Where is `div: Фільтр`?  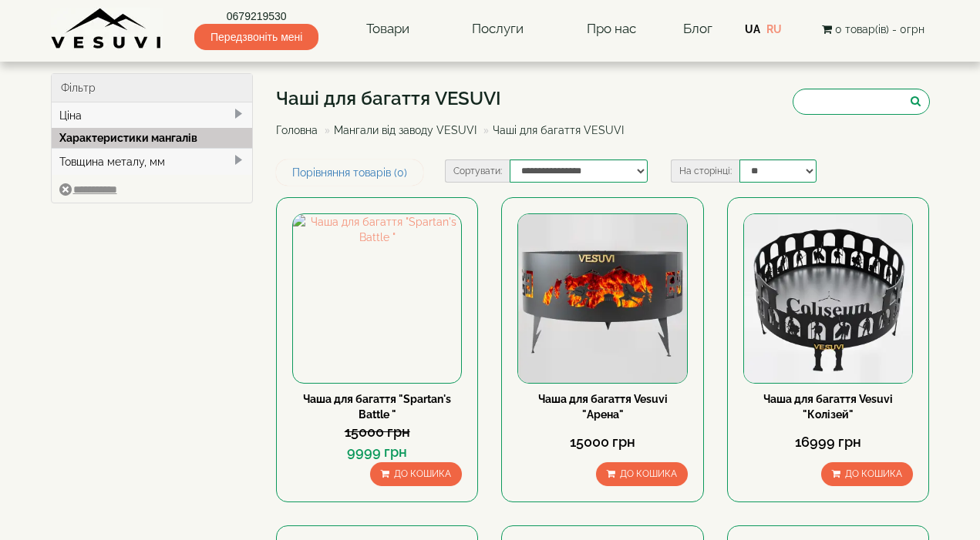 div: Фільтр is located at coordinates (152, 88).